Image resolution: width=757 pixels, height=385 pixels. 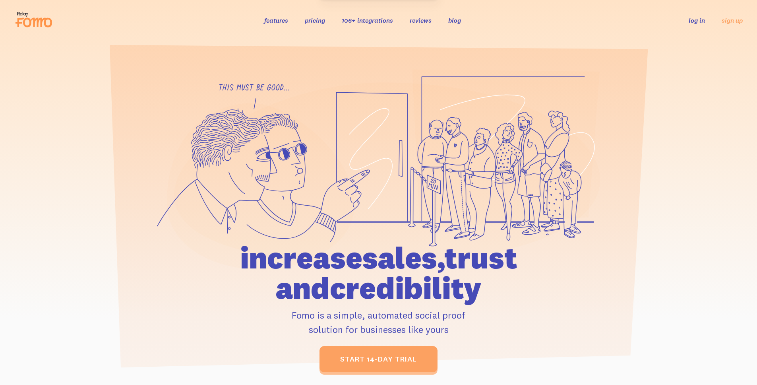 I want to click on a: 106+ integrations, so click(x=367, y=20).